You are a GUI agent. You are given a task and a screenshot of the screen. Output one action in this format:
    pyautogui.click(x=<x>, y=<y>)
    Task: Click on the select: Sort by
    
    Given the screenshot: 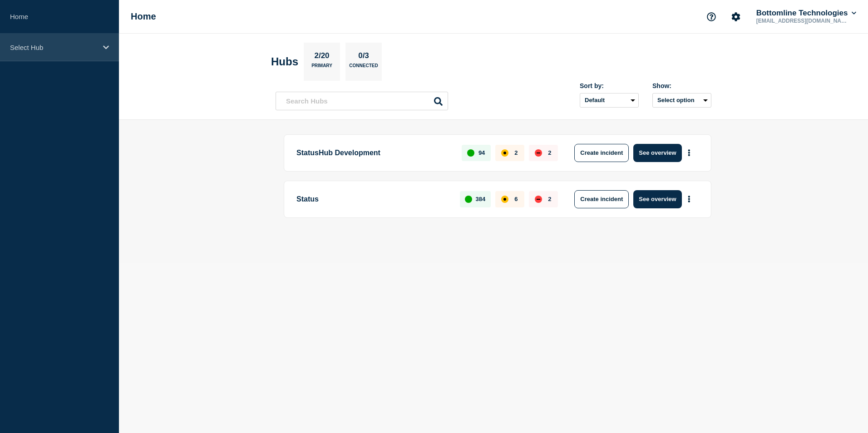 What is the action you would take?
    pyautogui.click(x=609, y=100)
    